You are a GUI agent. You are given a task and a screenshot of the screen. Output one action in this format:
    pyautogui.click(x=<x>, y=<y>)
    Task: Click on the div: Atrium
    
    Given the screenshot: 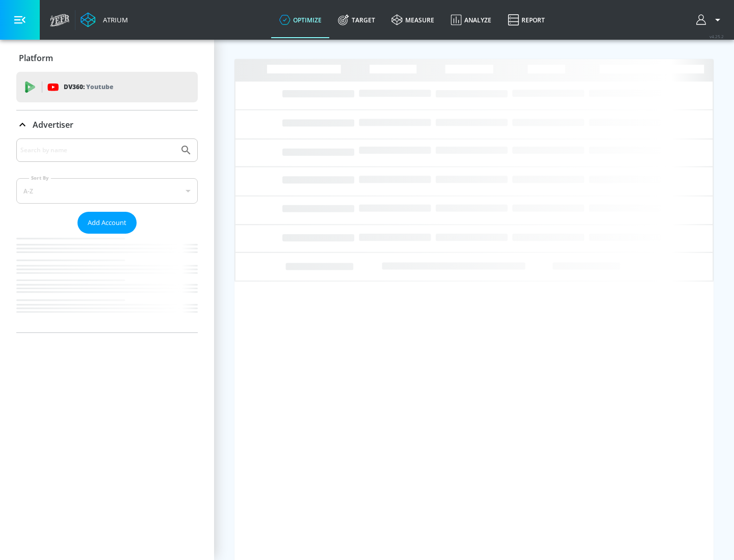 What is the action you would take?
    pyautogui.click(x=113, y=20)
    